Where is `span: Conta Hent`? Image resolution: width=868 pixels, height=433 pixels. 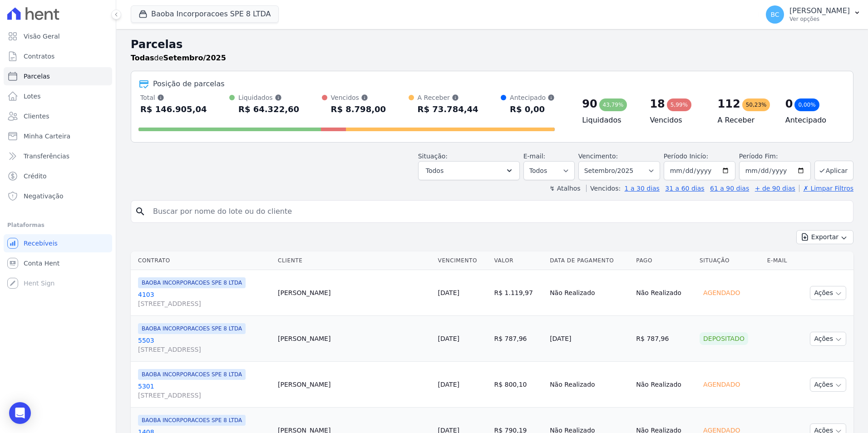 span: Conta Hent is located at coordinates (41, 263).